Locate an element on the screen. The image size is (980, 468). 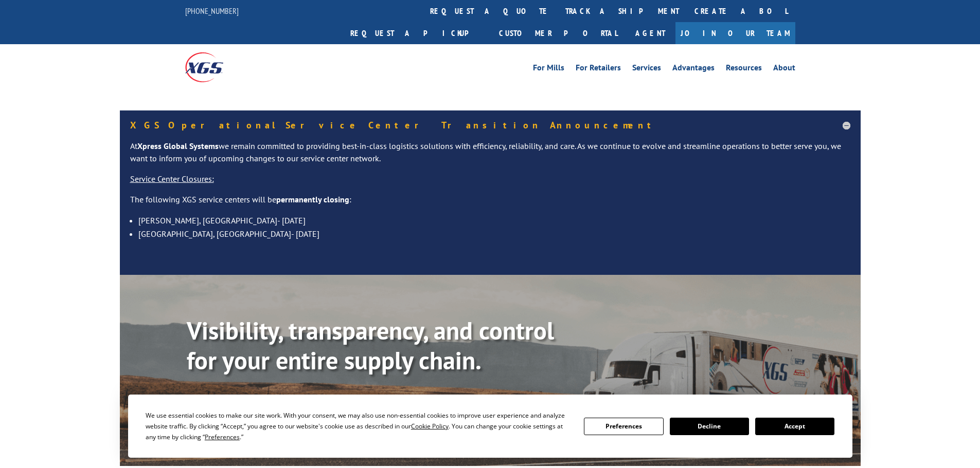
u: Service Center Closures: is located at coordinates (172, 179).